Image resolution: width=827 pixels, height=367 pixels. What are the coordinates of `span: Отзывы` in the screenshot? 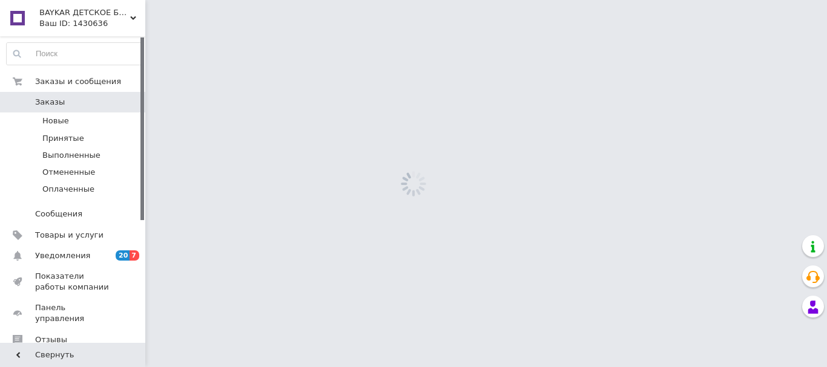 It's located at (51, 340).